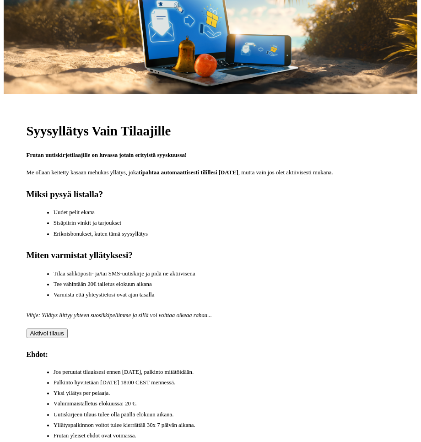 This screenshot has height=442, width=421. I want to click on p: Me ollaan keitetty kasaan mehukas yllätys, joka , mutta vain jos olet aktiivisesti mukana., so click(211, 173).